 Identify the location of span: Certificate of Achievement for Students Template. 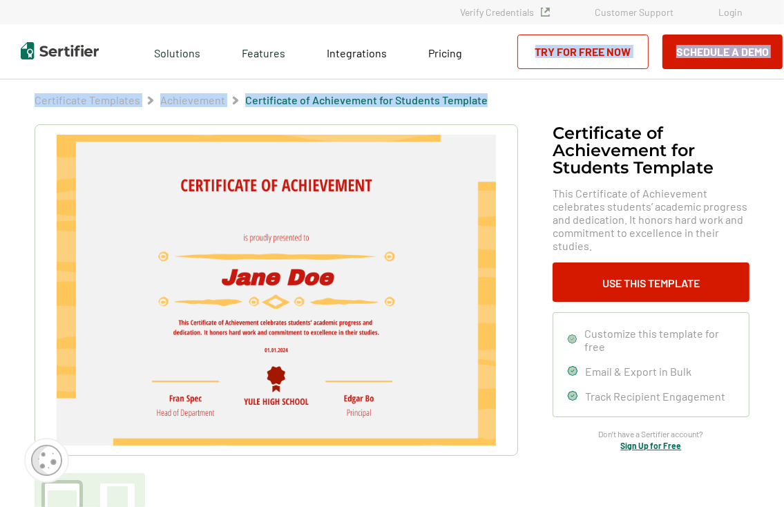
(366, 100).